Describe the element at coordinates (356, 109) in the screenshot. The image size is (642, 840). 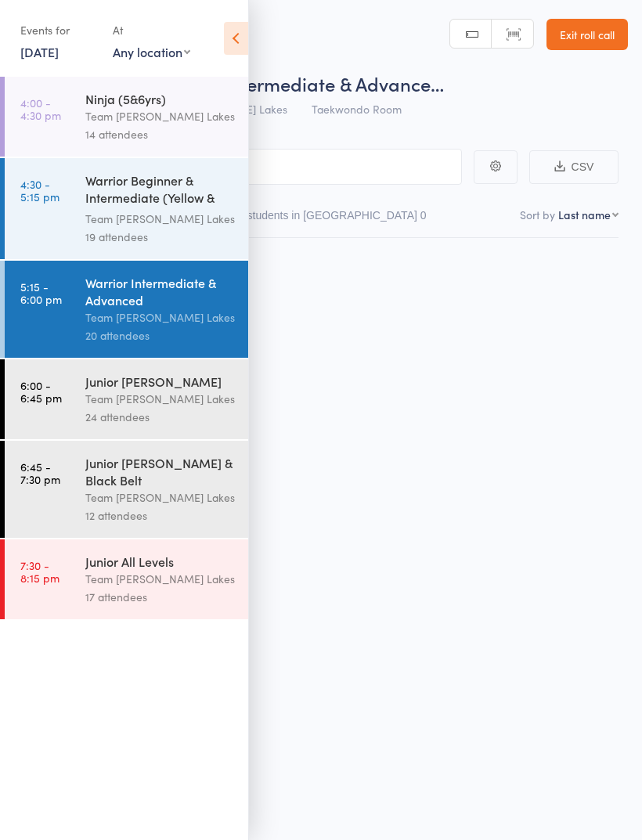
I see `span: Taekwondo Room` at that location.